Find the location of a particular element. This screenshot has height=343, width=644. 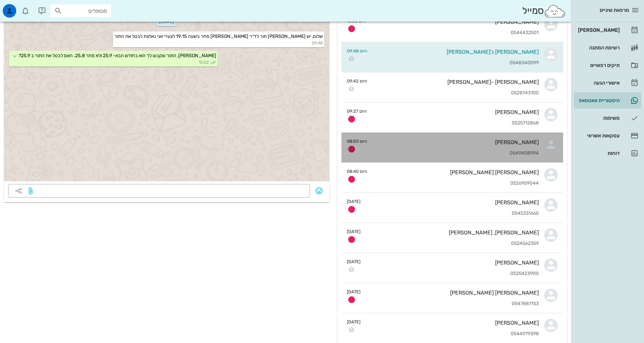

div: עסקאות אשראי is located at coordinates (598, 136).